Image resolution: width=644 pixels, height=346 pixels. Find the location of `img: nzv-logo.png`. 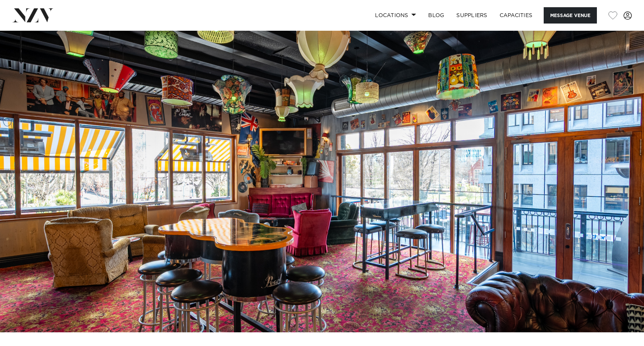

img: nzv-logo.png is located at coordinates (33, 15).